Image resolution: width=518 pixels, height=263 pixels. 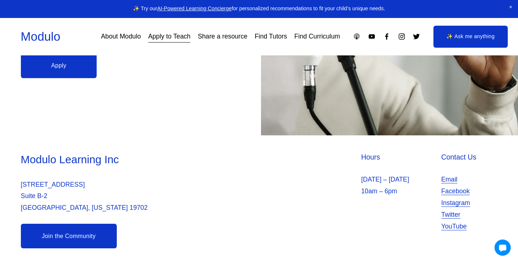 I want to click on h4: Hours, so click(x=399, y=157).